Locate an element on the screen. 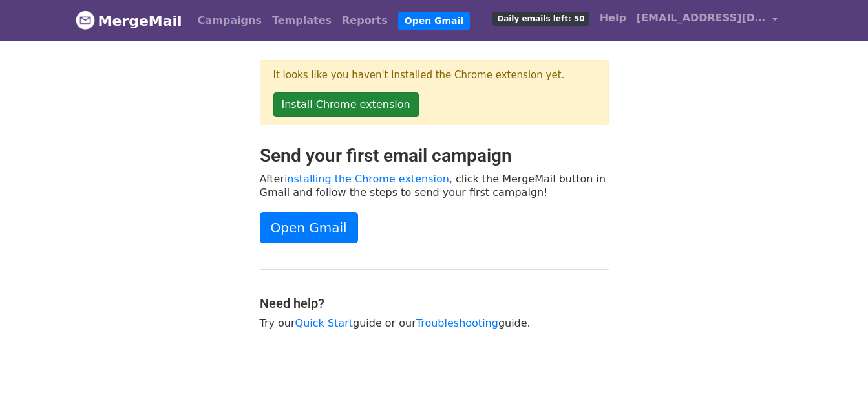 This screenshot has height=401, width=868. img: MergeMail logo is located at coordinates (85, 20).